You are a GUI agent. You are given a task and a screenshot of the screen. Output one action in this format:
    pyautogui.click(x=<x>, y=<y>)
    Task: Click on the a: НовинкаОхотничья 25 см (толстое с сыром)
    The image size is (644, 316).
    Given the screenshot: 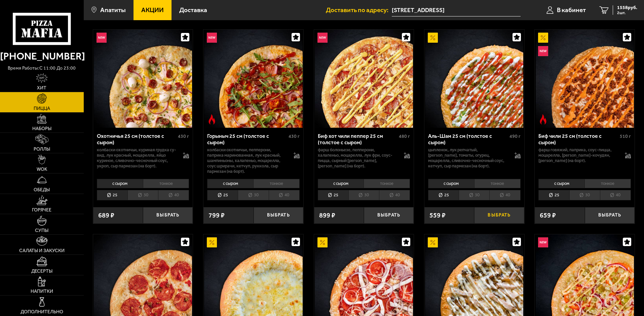 What is the action you would take?
    pyautogui.click(x=143, y=78)
    